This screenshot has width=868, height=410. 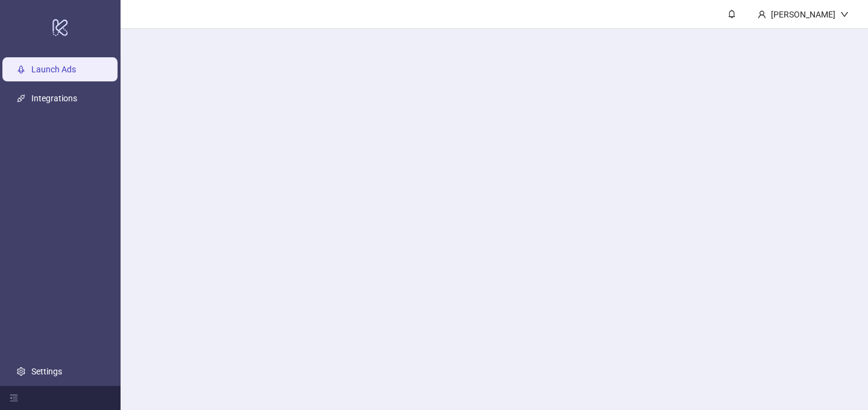 I want to click on span: menu-fold, so click(x=14, y=398).